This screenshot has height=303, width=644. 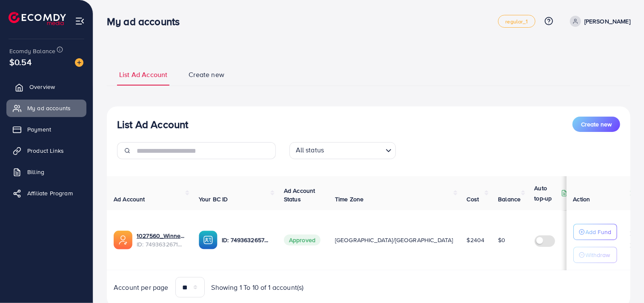 I want to click on span: Cost, so click(x=473, y=199).